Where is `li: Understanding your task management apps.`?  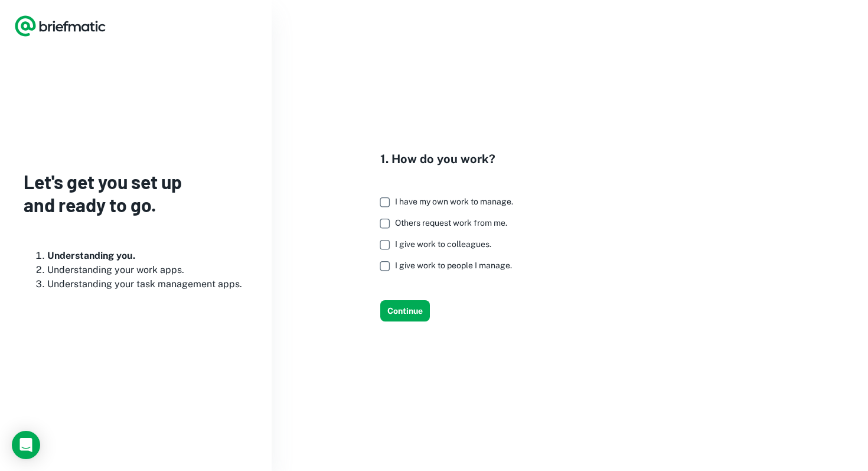
li: Understanding your task management apps. is located at coordinates (147, 284).